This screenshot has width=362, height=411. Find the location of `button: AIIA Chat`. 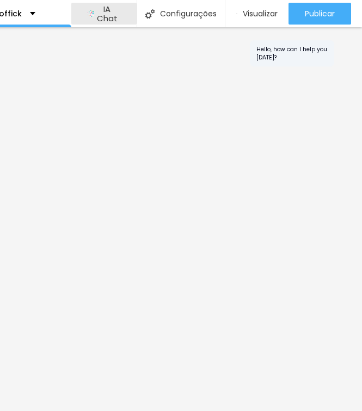

button: AIIA Chat is located at coordinates (104, 14).